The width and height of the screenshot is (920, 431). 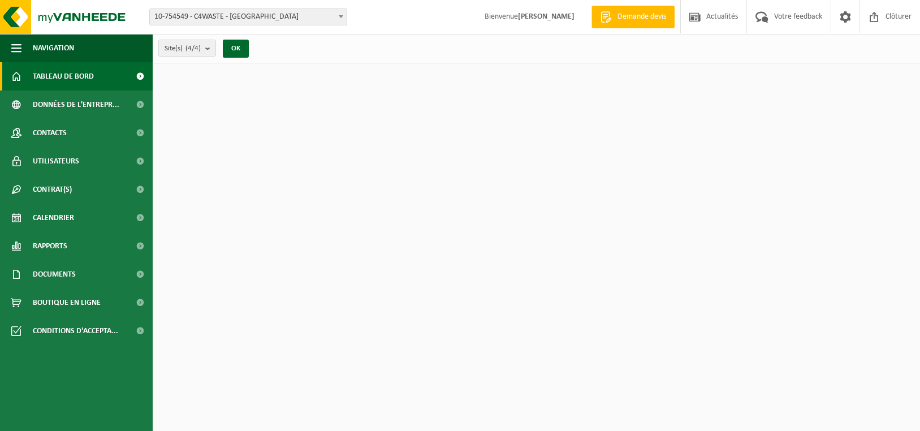 I want to click on span: Contrat(s), so click(x=52, y=189).